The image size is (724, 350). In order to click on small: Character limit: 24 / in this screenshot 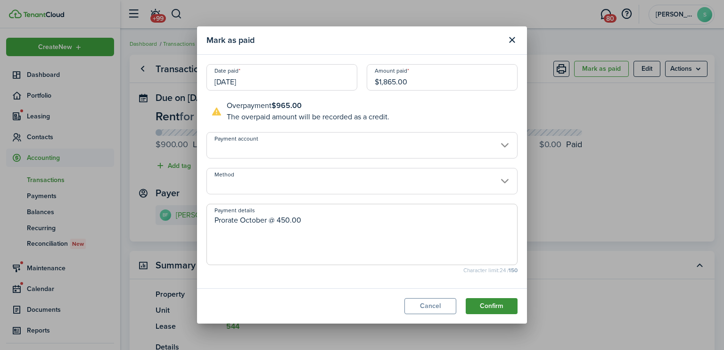, I will do `click(362, 270)`.